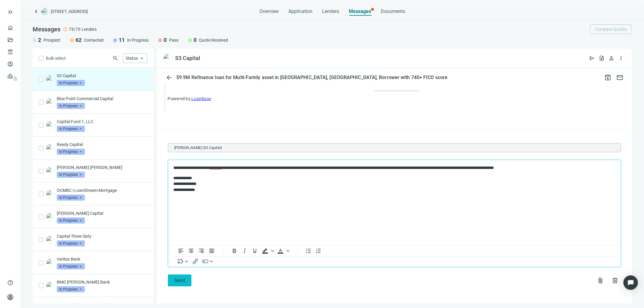 The image size is (644, 308). Describe the element at coordinates (631, 282) in the screenshot. I see `div: Open Intercom Messenger` at that location.